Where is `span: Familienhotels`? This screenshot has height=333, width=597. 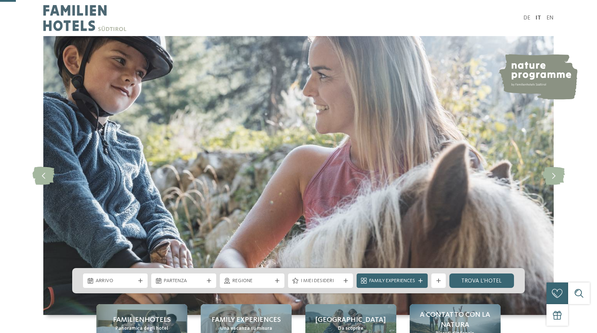
span: Familienhotels is located at coordinates (142, 320).